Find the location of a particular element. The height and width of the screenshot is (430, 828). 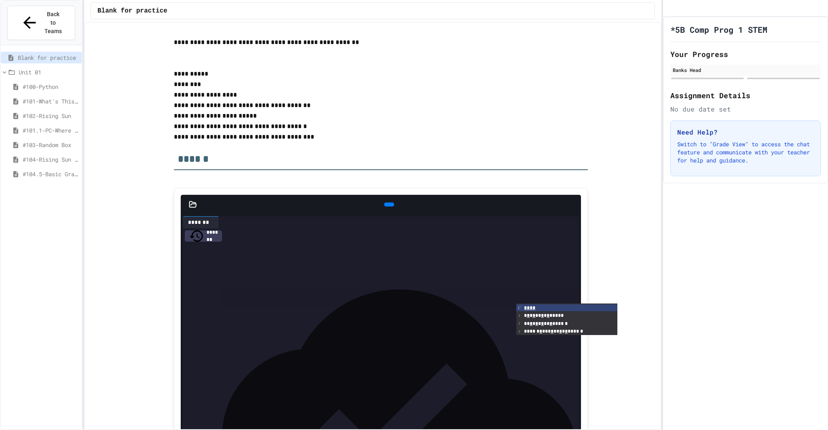

p: Switch to "Grade View" to access the chat feature and communicate with your teacher for help and ... is located at coordinates (745, 152).